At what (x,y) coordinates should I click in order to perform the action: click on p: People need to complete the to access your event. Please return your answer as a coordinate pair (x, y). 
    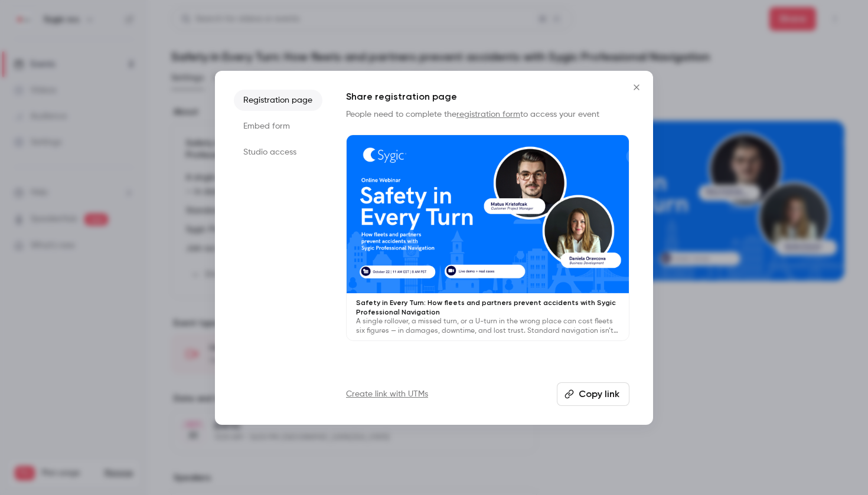
    Looking at the image, I should click on (488, 114).